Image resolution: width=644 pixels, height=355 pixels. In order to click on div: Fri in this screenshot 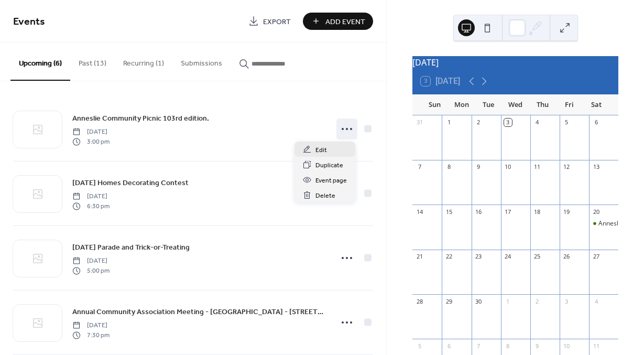, I will do `click(569, 105)`.